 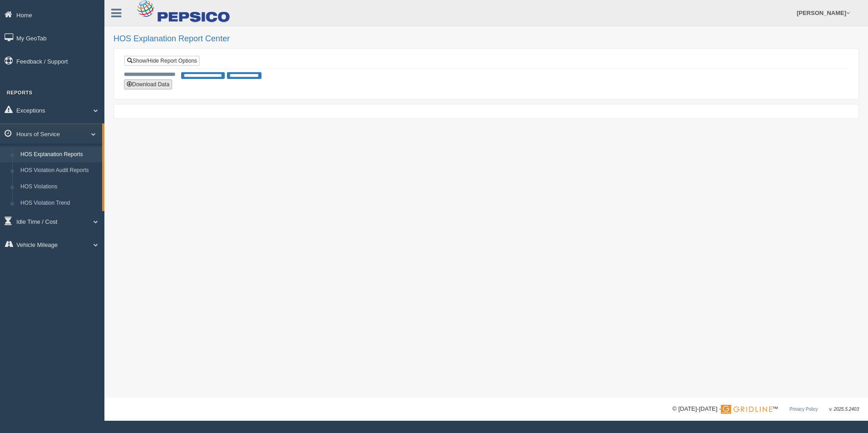 I want to click on img: Gridline, so click(x=746, y=410).